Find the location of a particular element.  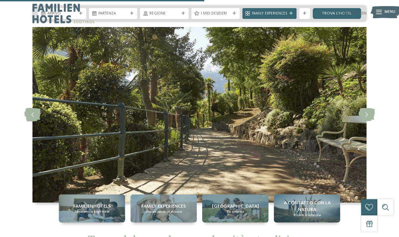

span: Familienhotels is located at coordinates (92, 206).